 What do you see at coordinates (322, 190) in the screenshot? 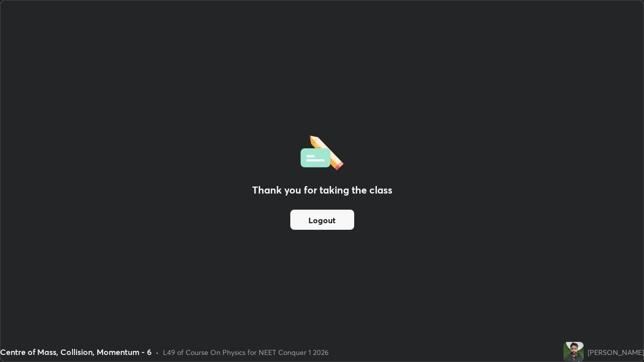
I see `h2: Thank you for taking the class` at bounding box center [322, 190].